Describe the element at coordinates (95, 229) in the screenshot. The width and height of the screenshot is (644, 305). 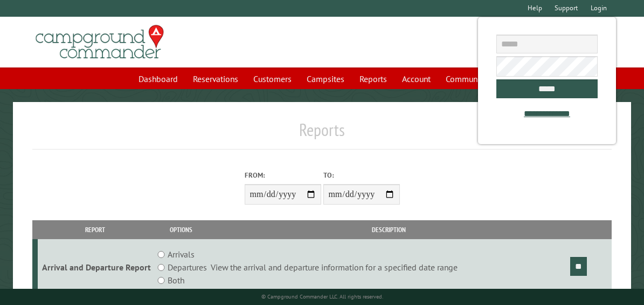
I see `th: Report` at that location.